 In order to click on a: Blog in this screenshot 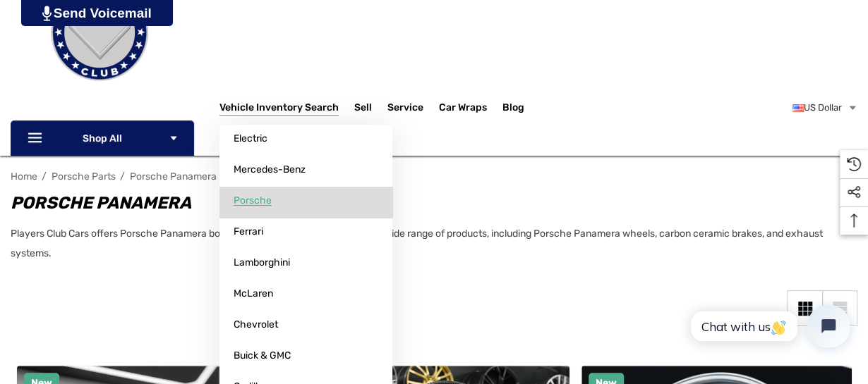, I will do `click(513, 109)`.